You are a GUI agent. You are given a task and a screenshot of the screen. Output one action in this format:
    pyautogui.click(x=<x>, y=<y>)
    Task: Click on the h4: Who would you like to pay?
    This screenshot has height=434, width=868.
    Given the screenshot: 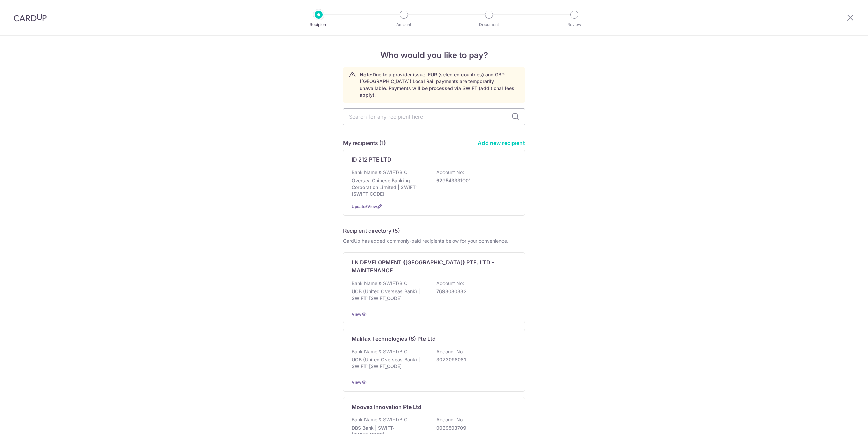 What is the action you would take?
    pyautogui.click(x=434, y=55)
    